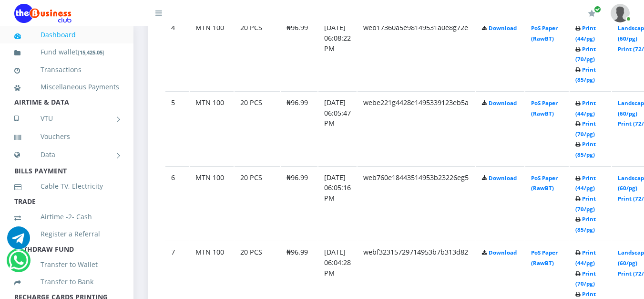  Describe the element at coordinates (66, 69) in the screenshot. I see `a: Transactions` at that location.